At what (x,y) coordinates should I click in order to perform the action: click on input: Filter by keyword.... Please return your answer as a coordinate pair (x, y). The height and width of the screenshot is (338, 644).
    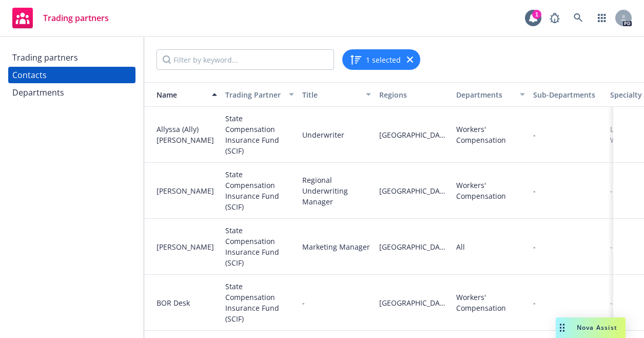
    Looking at the image, I should click on (245, 60).